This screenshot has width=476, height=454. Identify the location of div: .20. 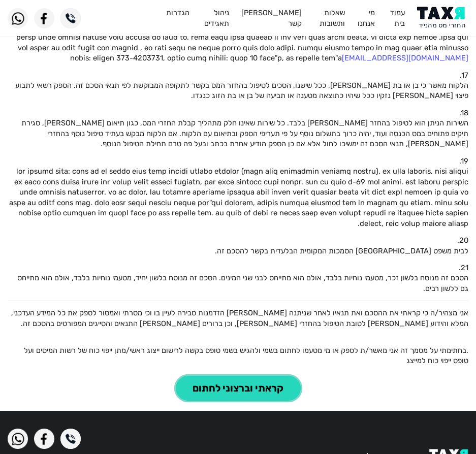
(238, 240).